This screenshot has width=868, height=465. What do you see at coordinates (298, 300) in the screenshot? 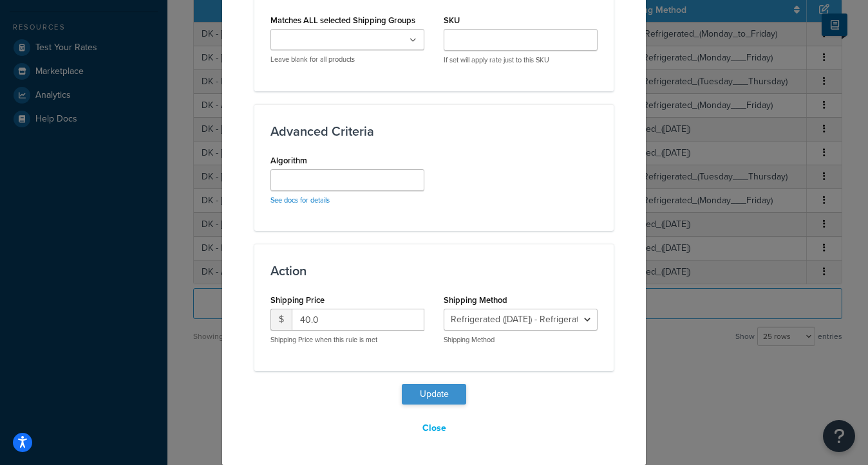
I see `label: Shipping Price` at bounding box center [298, 300].